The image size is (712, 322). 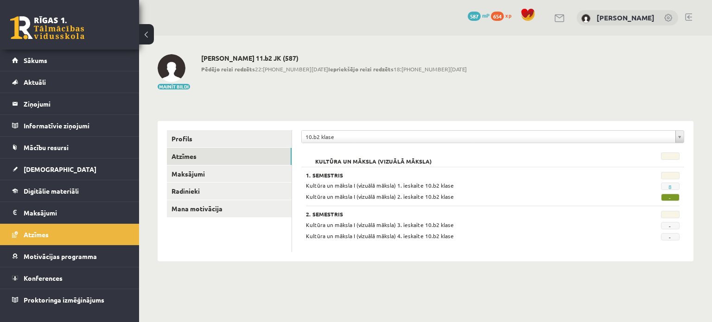 What do you see at coordinates (174, 87) in the screenshot?
I see `button: Mainīt bildi` at bounding box center [174, 87].